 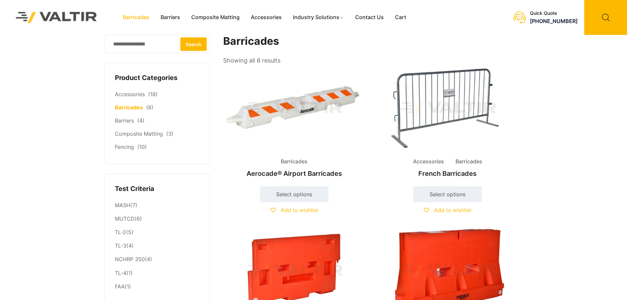 I want to click on p: Showing all 8 results, so click(x=252, y=61).